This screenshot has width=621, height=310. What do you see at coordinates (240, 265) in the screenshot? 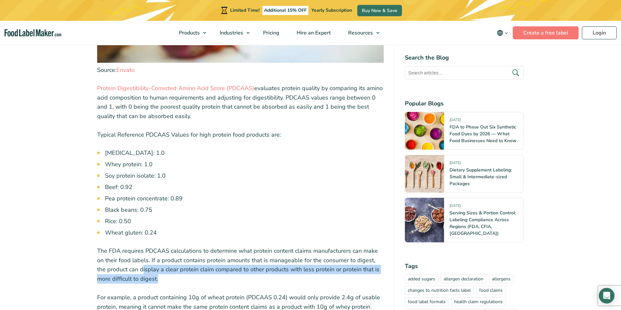
I see `p: The FDA requires PDCAAS calculations to determine what protein content claims manufacturers can m...` at bounding box center [240, 265].